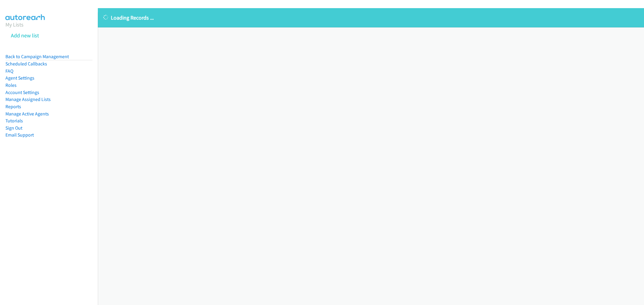 This screenshot has height=305, width=644. Describe the element at coordinates (26, 63) in the screenshot. I see `a: Scheduled Callbacks` at that location.